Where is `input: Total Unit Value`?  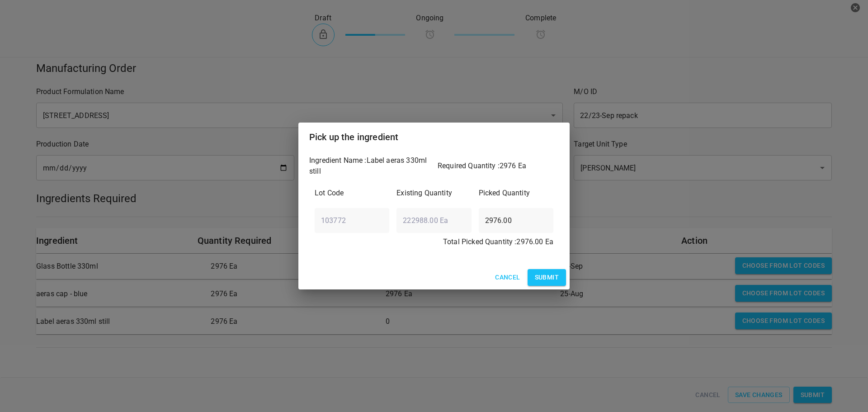
input: Total Unit Value is located at coordinates (433, 220).